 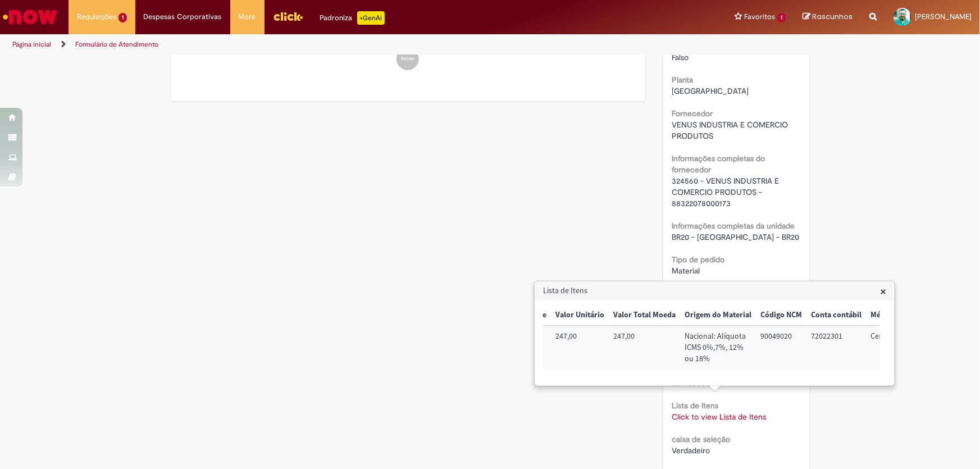 What do you see at coordinates (686, 270) in the screenshot?
I see `span: Material` at bounding box center [686, 270].